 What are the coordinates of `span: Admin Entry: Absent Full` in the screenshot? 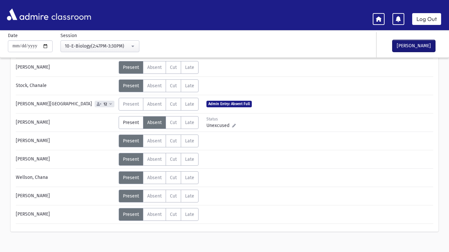 It's located at (229, 104).